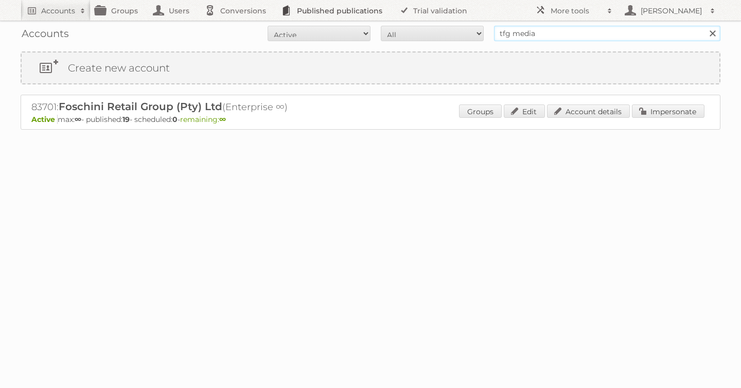  Describe the element at coordinates (44, 119) in the screenshot. I see `span: Active` at that location.